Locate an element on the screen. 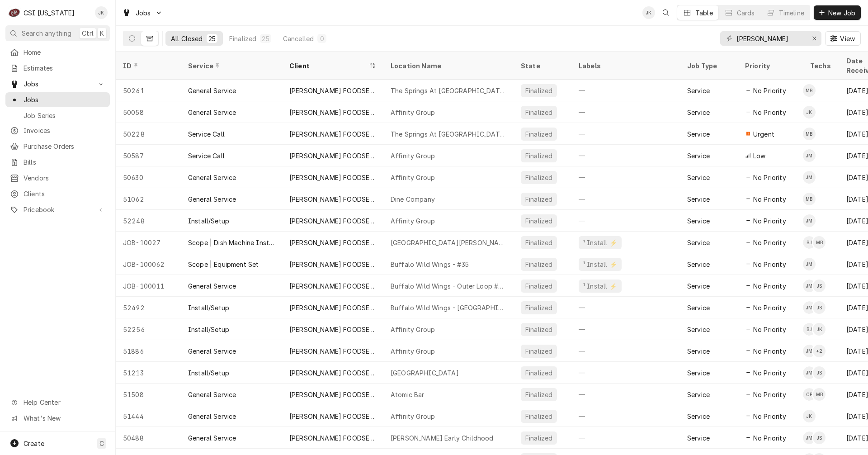 The image size is (868, 455). div: 50261 is located at coordinates (148, 90).